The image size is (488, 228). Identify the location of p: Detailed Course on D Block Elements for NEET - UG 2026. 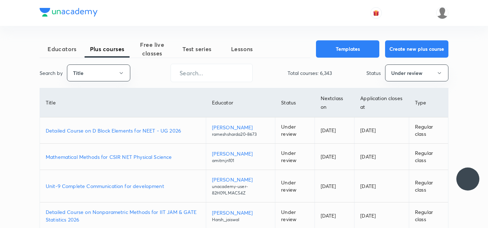
(123, 130).